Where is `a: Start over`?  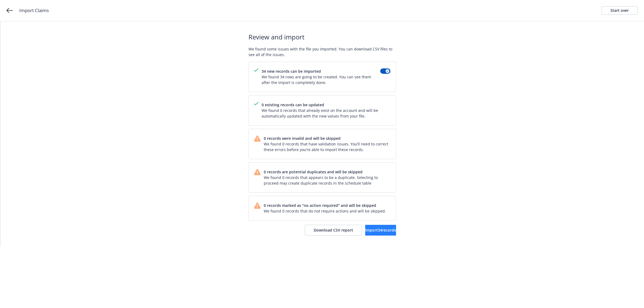 a: Start over is located at coordinates (620, 10).